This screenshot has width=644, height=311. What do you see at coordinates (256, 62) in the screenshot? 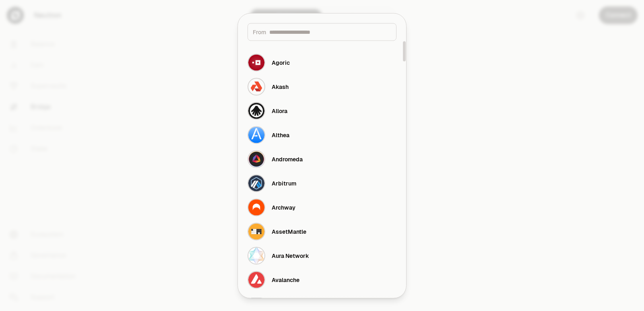
I see `img: Agoric Logo` at bounding box center [256, 62].